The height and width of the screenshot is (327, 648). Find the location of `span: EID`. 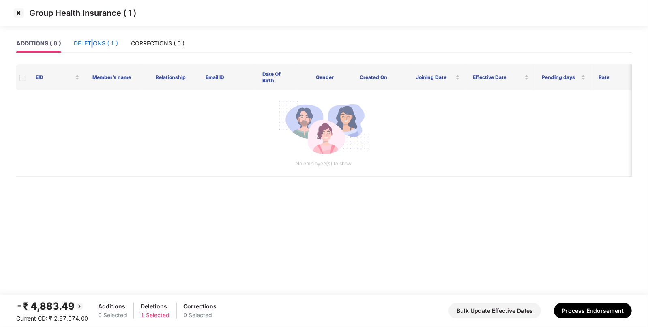

span: EID is located at coordinates (54, 77).